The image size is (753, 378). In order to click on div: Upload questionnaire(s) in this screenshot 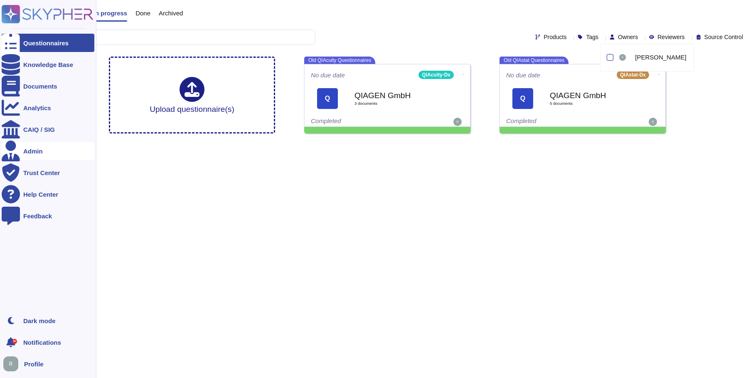, I will do `click(192, 95)`.